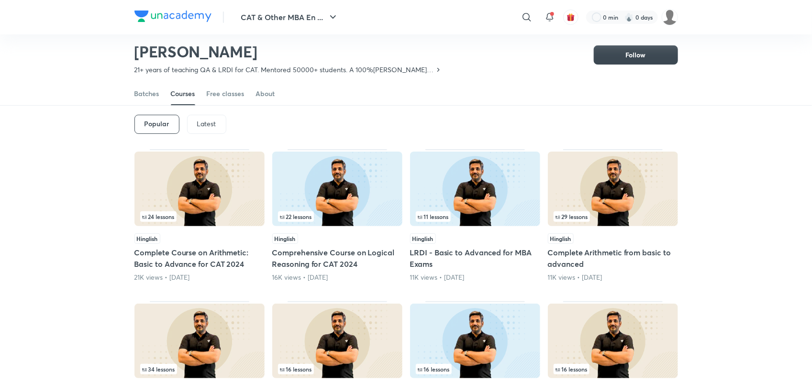 The image size is (812, 383). What do you see at coordinates (199, 258) in the screenshot?
I see `h5: Complete Course on Arithmetic: Basic to Advance for CAT 2024` at bounding box center [199, 258].